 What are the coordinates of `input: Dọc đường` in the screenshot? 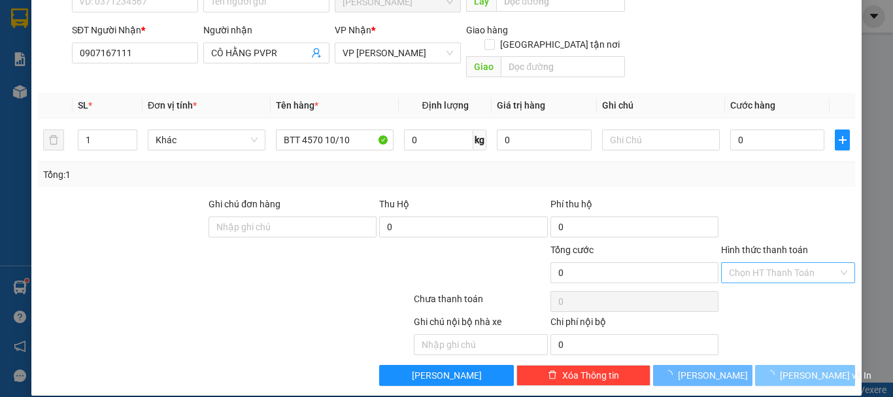 It's located at (563, 67).